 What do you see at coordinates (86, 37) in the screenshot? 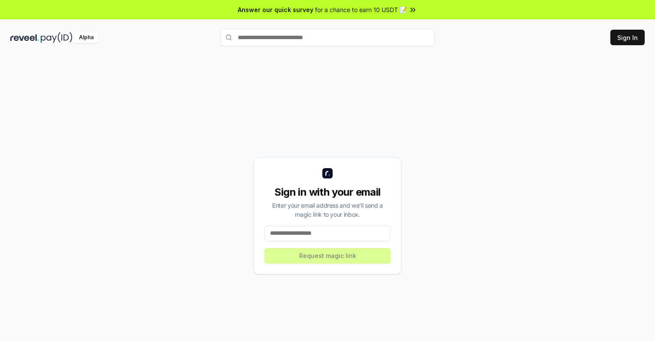
I see `div: Alpha` at bounding box center [86, 37].